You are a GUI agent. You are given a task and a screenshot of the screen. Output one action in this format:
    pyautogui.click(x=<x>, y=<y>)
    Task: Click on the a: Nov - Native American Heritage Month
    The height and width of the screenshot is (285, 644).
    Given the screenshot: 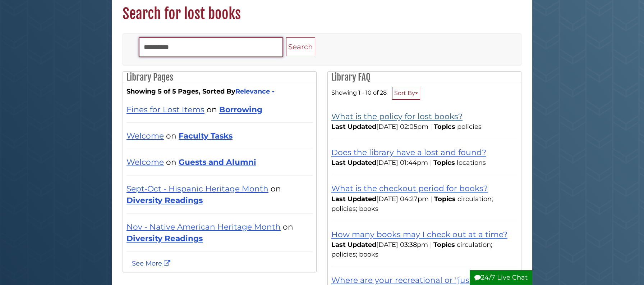 What is the action you would take?
    pyautogui.click(x=203, y=226)
    